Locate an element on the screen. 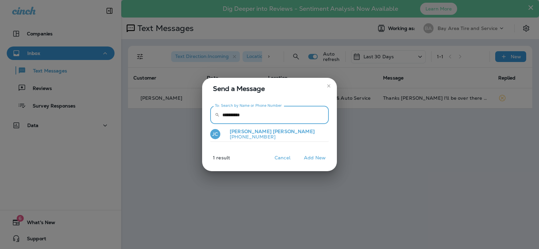  button: Cancel is located at coordinates (282, 158).